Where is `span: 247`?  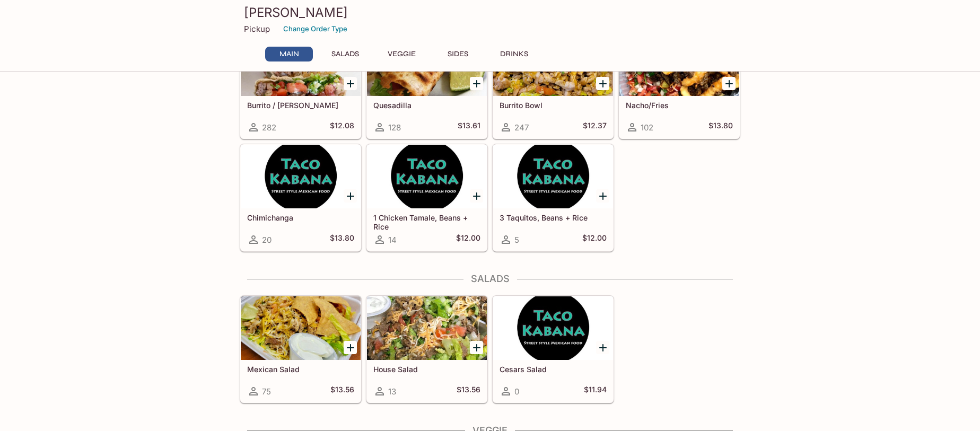
span: 247 is located at coordinates (521, 127).